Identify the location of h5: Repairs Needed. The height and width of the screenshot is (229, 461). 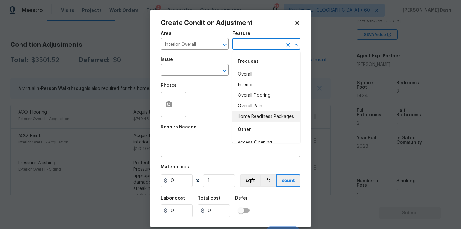
(179, 127).